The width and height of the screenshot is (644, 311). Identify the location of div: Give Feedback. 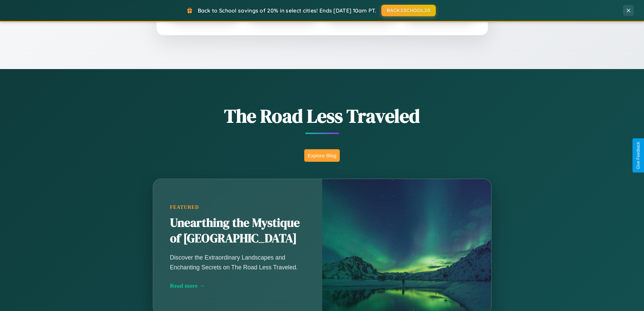
(638, 156).